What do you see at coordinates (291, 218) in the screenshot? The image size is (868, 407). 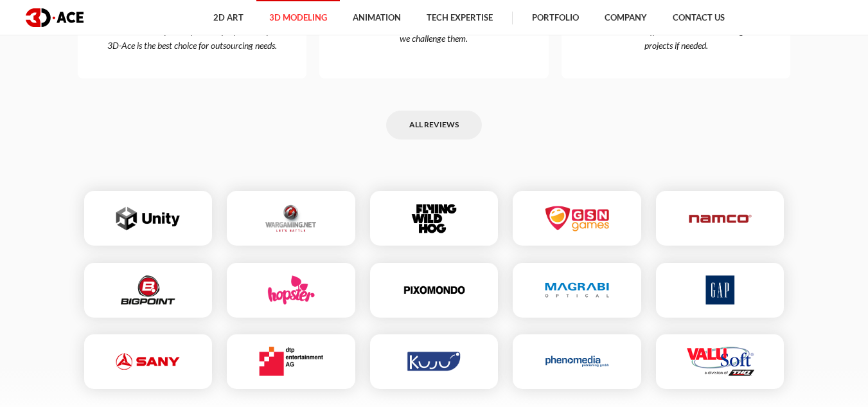 I see `img: Wargaming.net logo` at bounding box center [291, 218].